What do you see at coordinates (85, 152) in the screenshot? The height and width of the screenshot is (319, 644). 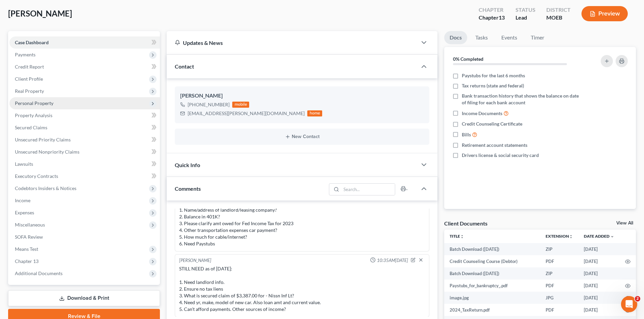 I see `a: Unsecured Nonpriority Claims` at bounding box center [85, 152].